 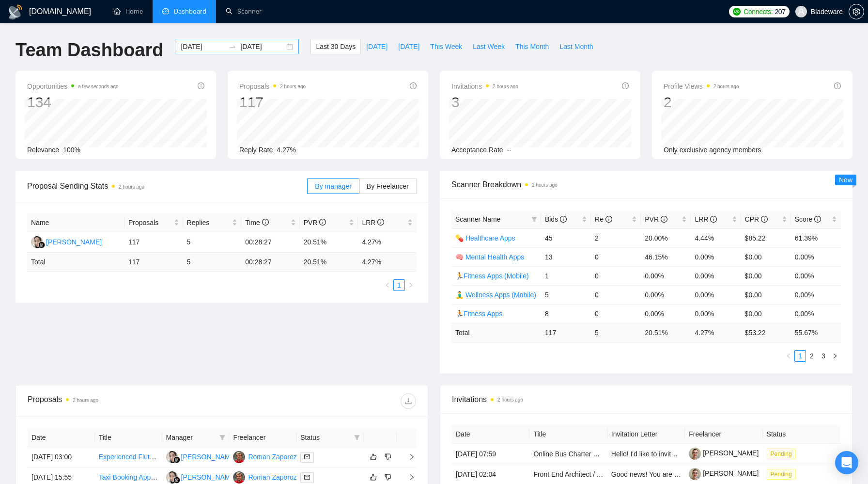 What do you see at coordinates (129, 457) in the screenshot?
I see `td: Experienced Flutter Developer Needed for Gift Store Apps` at bounding box center [129, 457].